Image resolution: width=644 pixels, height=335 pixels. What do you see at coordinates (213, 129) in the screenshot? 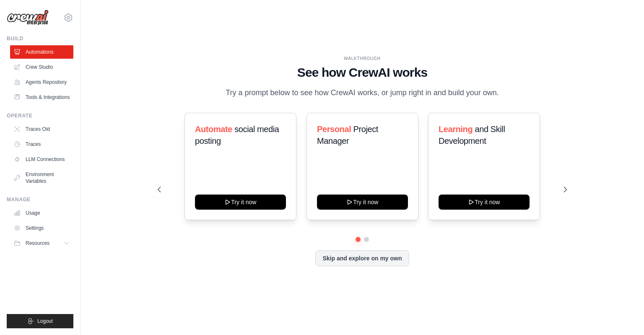
I see `span: Automate` at bounding box center [213, 129].